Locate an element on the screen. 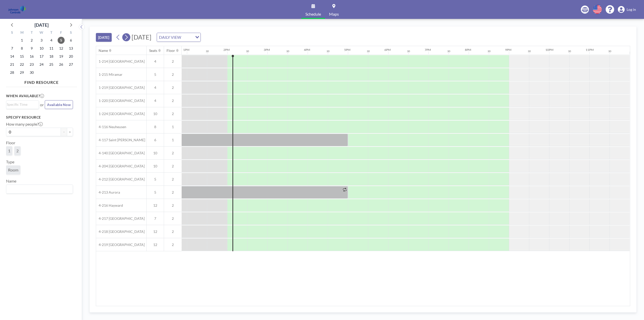 This screenshot has width=644, height=320. span: Tuesday, September 30, 2025 is located at coordinates (32, 72).